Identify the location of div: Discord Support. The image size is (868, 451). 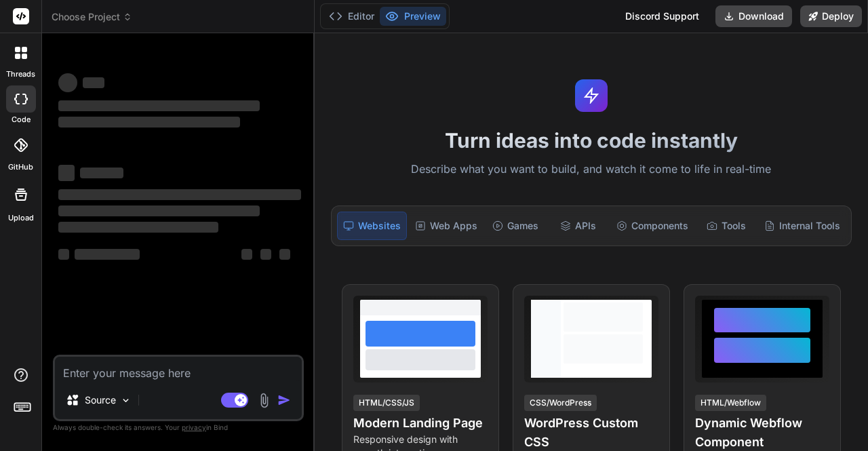
(662, 16).